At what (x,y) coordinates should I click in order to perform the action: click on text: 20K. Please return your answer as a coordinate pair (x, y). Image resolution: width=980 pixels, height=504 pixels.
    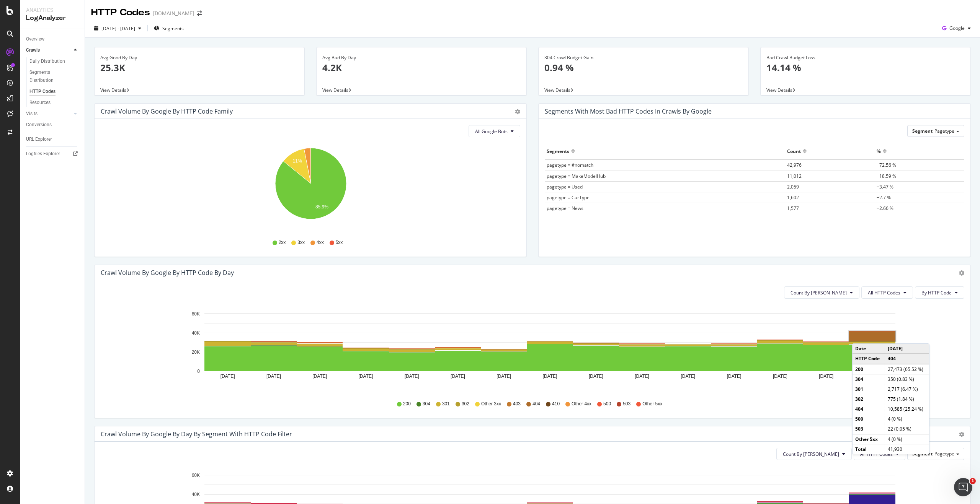
    Looking at the image, I should click on (196, 352).